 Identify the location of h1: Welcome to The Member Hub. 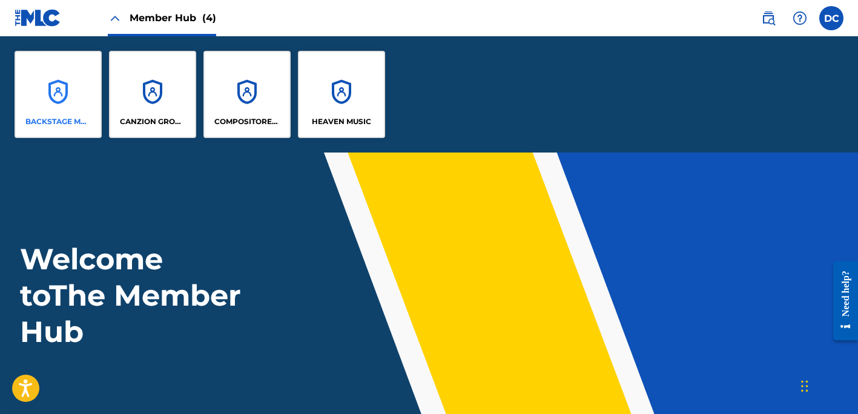
(133, 295).